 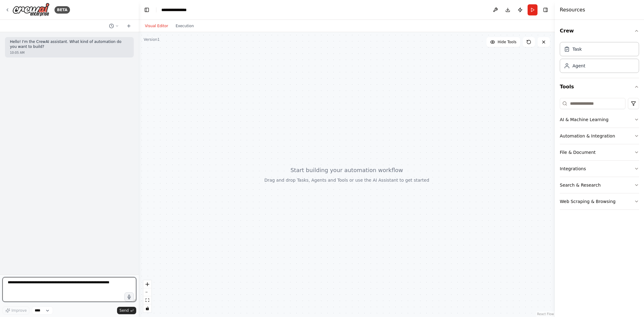 What do you see at coordinates (599, 152) in the screenshot?
I see `button: File & Document` at bounding box center [599, 152].